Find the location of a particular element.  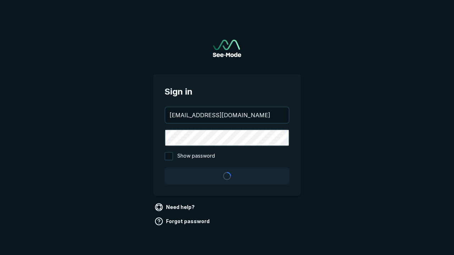

img: See-Mode Logo is located at coordinates (227, 48).